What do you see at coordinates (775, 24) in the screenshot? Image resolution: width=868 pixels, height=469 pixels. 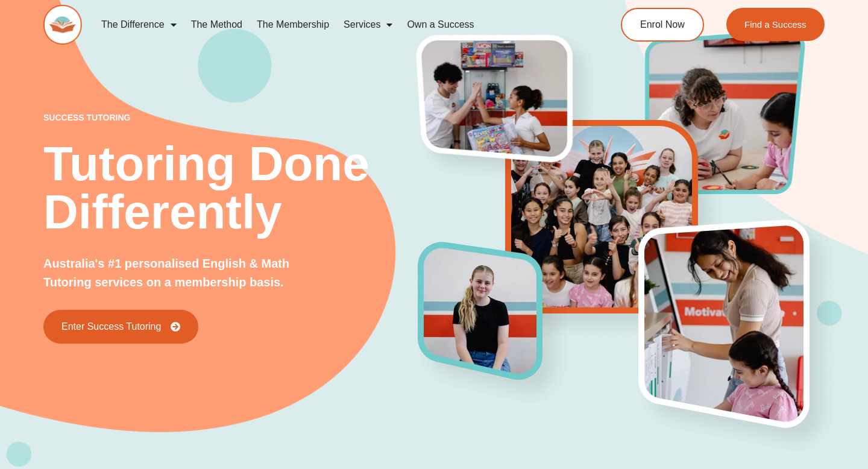 I see `a: Find a Success` at bounding box center [775, 24].